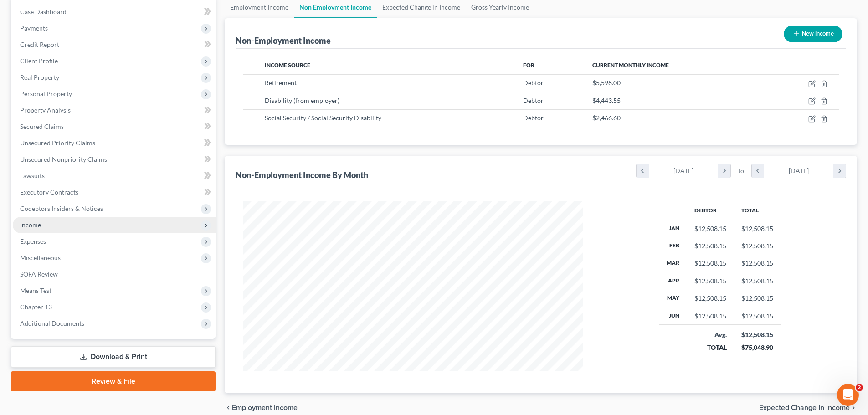 This screenshot has width=868, height=415. What do you see at coordinates (34, 28) in the screenshot?
I see `span: Payments` at bounding box center [34, 28].